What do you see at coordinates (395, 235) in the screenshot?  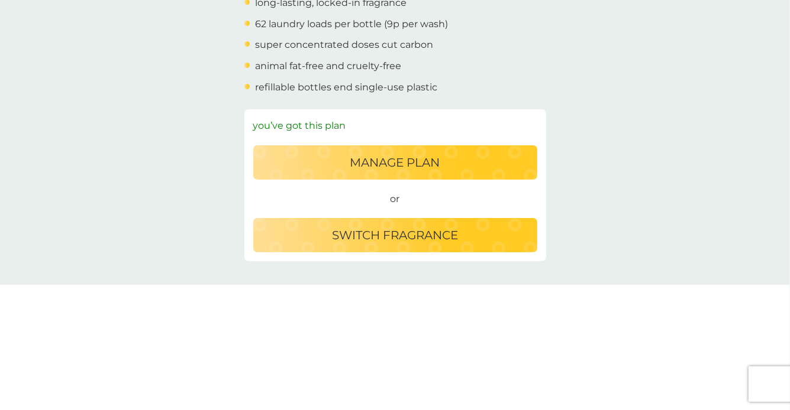 I see `p: switch fragrance` at bounding box center [395, 235].